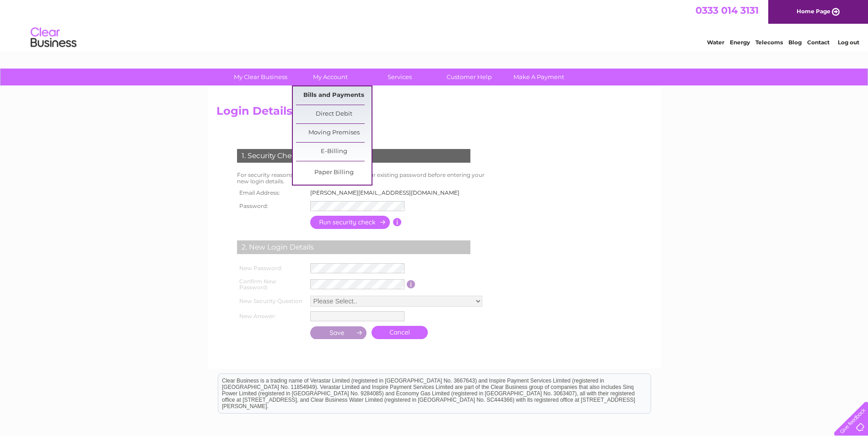 This screenshot has height=436, width=868. What do you see at coordinates (354, 156) in the screenshot?
I see `div: 1. Security Check` at bounding box center [354, 156].